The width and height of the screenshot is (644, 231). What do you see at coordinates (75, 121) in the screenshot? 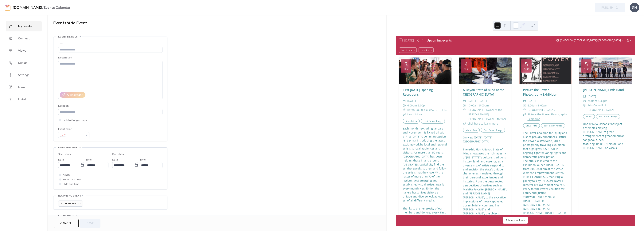
I see `span: Link to Google Maps` at bounding box center [75, 121].